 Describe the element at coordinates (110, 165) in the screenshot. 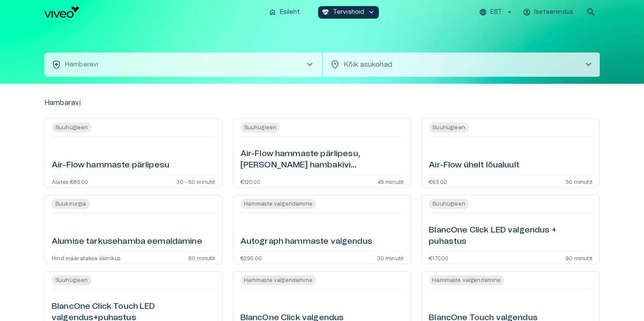

I see `h6: Air-Flow hammaste pärlipesu` at that location.